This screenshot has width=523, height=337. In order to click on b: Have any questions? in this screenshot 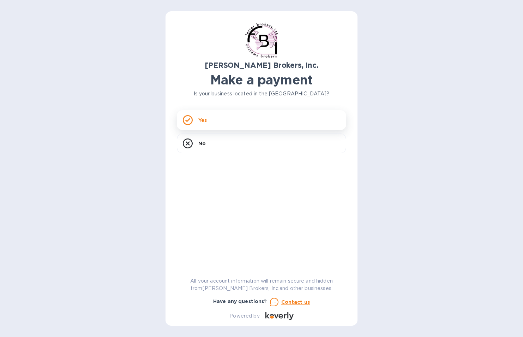, I will do `click(240, 301)`.